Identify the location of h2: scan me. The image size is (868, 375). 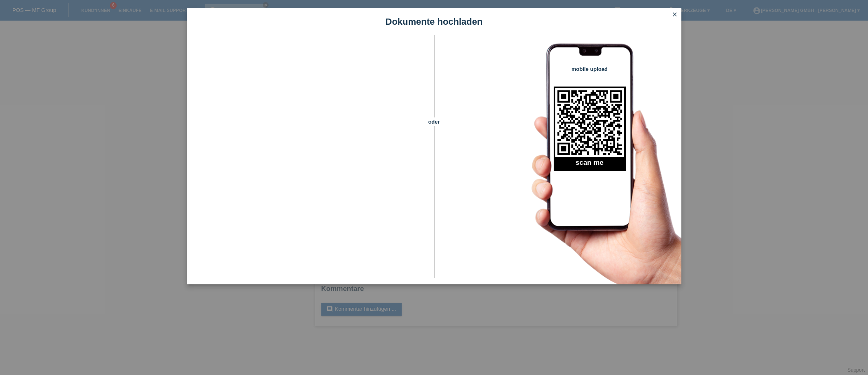
(589, 165).